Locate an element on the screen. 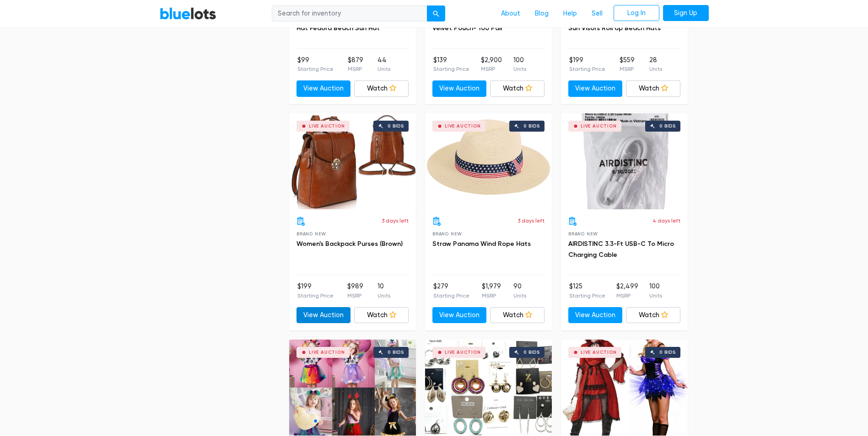  a: Women's Backpack Purses (Brown) is located at coordinates (350, 244).